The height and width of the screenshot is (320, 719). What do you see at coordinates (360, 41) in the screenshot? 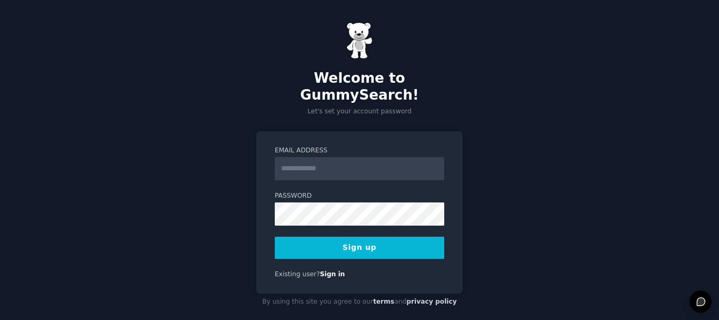
I see `img: Gummy Bear` at bounding box center [360, 41].